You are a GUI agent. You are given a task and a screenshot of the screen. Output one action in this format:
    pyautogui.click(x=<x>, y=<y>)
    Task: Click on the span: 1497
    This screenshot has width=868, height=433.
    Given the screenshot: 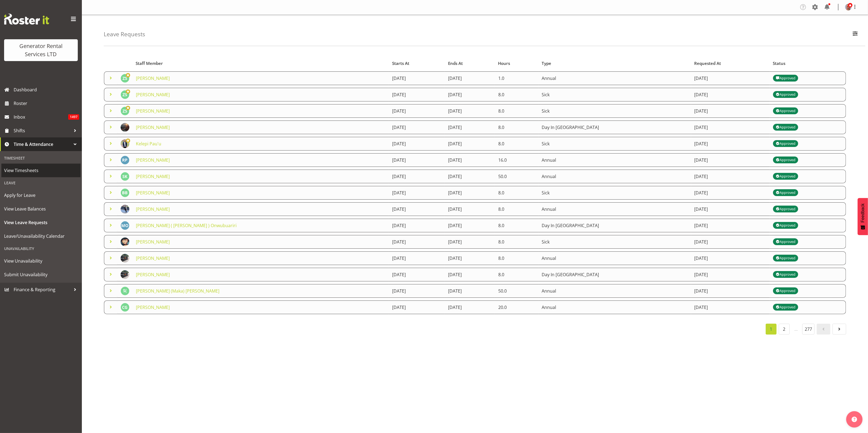 What is the action you would take?
    pyautogui.click(x=74, y=117)
    